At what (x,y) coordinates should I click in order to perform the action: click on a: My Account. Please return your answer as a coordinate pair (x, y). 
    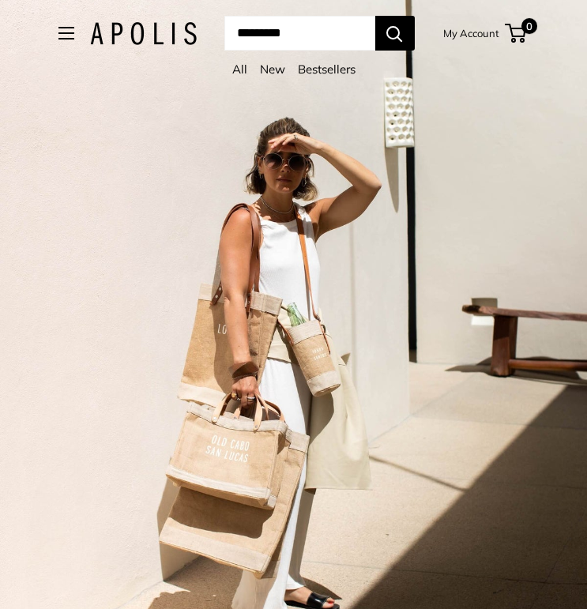
    Looking at the image, I should click on (471, 33).